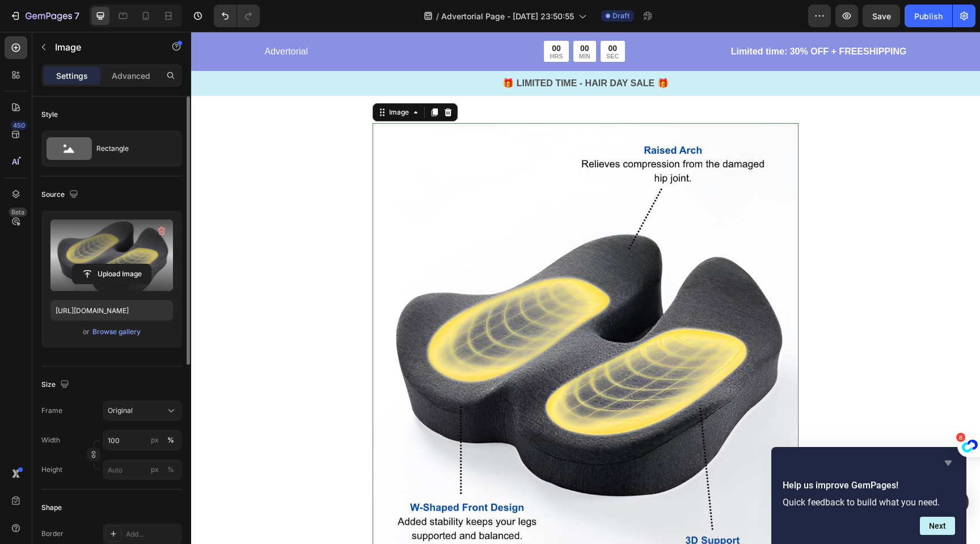  Describe the element at coordinates (937, 526) in the screenshot. I see `button: Next question` at that location.